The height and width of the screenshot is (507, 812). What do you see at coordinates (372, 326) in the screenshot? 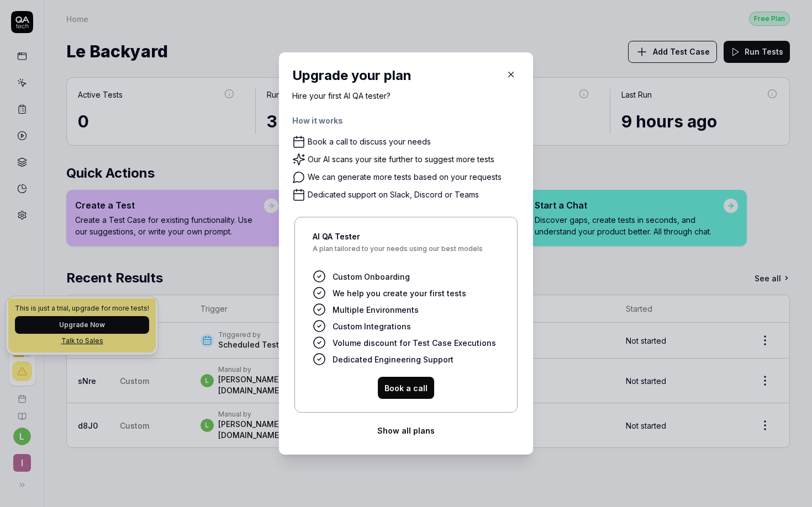
I see `span: Custom Integrations` at bounding box center [372, 326].